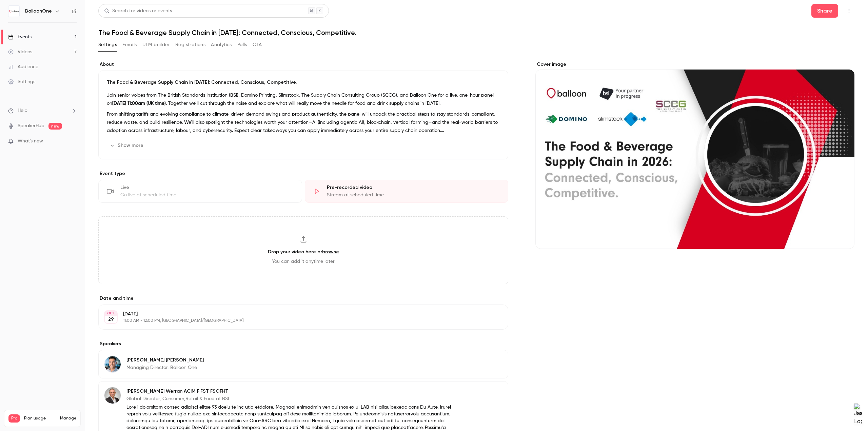 Image resolution: width=868 pixels, height=431 pixels. Describe the element at coordinates (40, 418) in the screenshot. I see `span: Plan usage` at that location.